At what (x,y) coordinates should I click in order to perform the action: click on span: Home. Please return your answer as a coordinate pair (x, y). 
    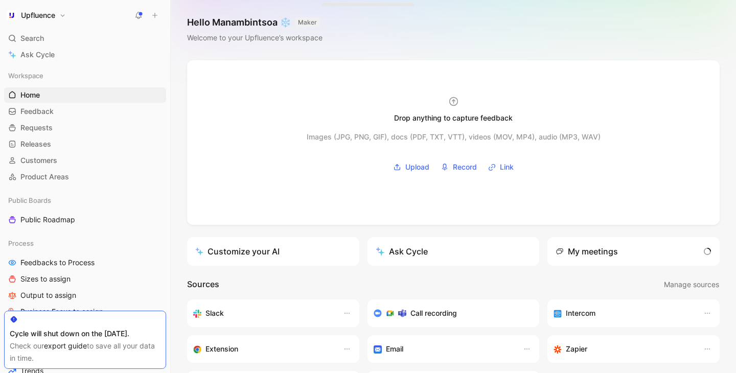
    Looking at the image, I should click on (30, 95).